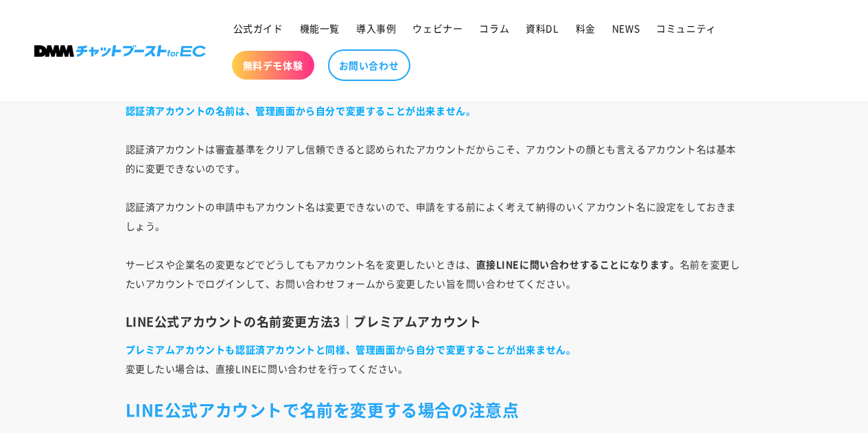  Describe the element at coordinates (542, 28) in the screenshot. I see `span: 資料DL` at that location.